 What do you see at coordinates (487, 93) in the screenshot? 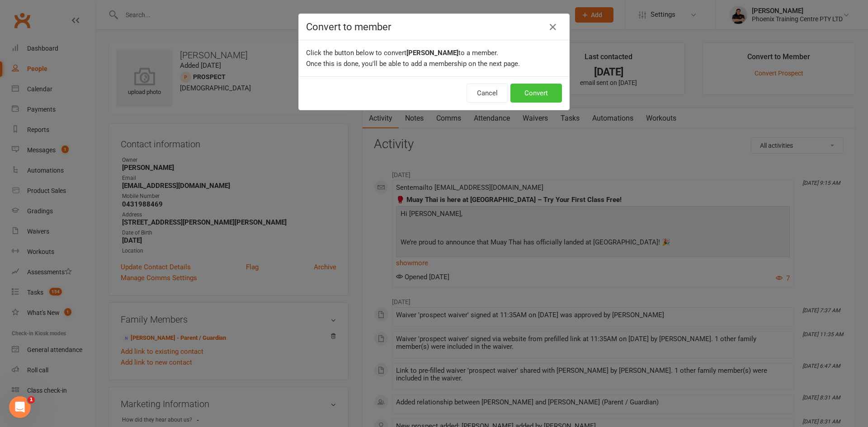
I see `button: Cancel` at bounding box center [487, 93].